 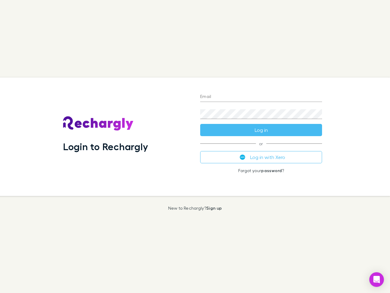 I want to click on h1: Login to Rechargly, so click(x=106, y=146).